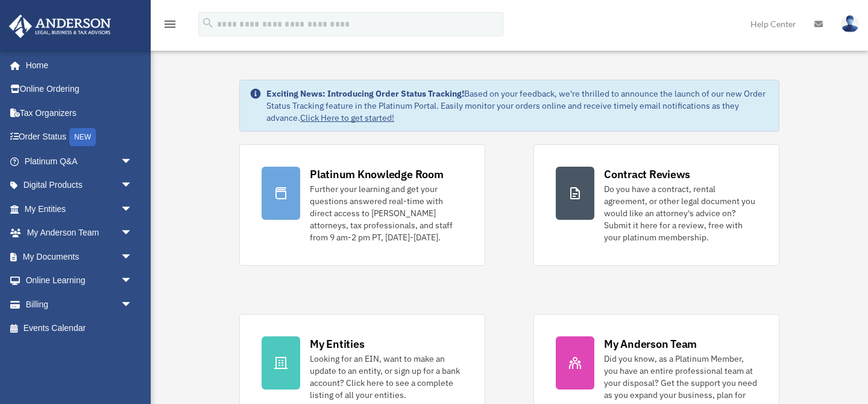  I want to click on div: Platinum Knowledge Room, so click(377, 174).